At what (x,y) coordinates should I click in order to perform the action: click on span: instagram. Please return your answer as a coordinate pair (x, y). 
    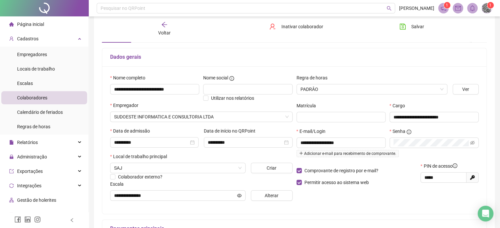
    Looking at the image, I should click on (37, 220).